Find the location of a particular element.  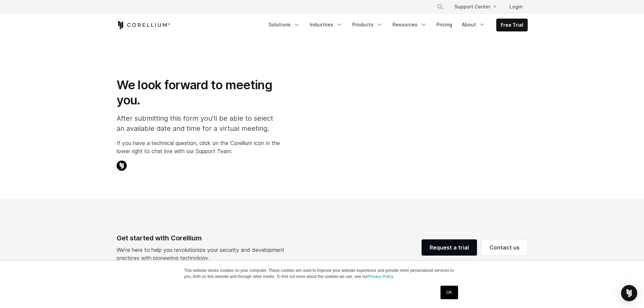

a: Privacy Policy. is located at coordinates (381, 277).